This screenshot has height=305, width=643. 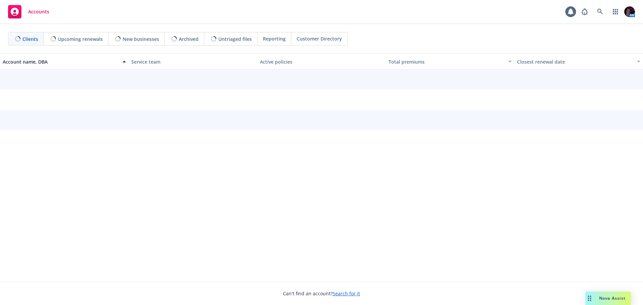 I want to click on span: Untriaged files, so click(x=235, y=39).